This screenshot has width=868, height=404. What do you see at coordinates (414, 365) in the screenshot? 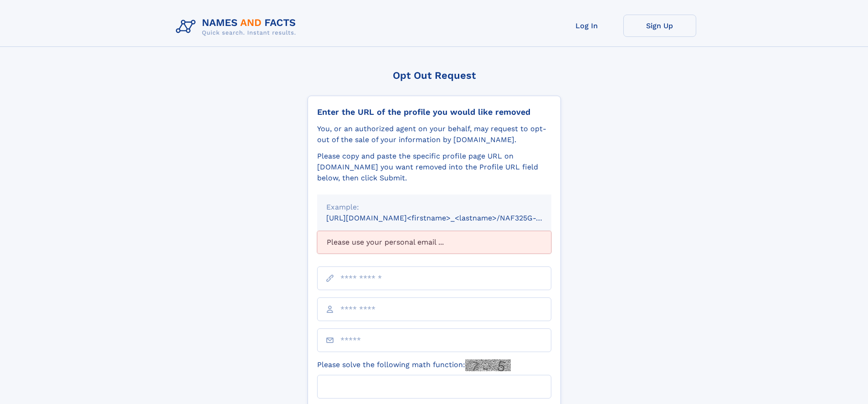
I see `label: Please solve the following math function:` at bounding box center [414, 365].